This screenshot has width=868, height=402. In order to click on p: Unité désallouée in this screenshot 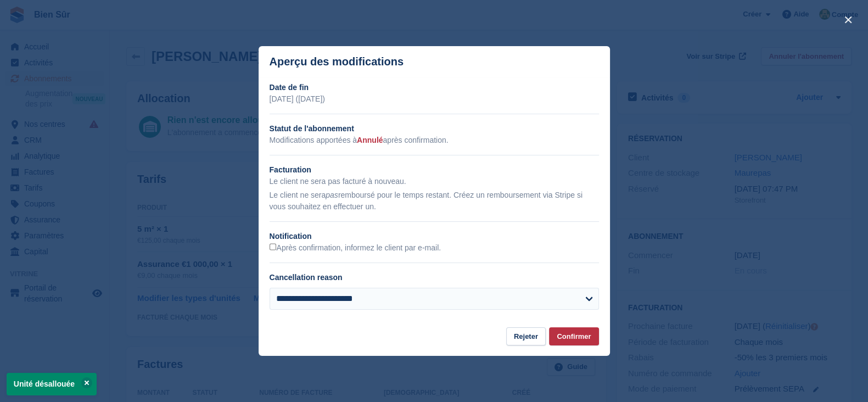, I will do `click(52, 384)`.